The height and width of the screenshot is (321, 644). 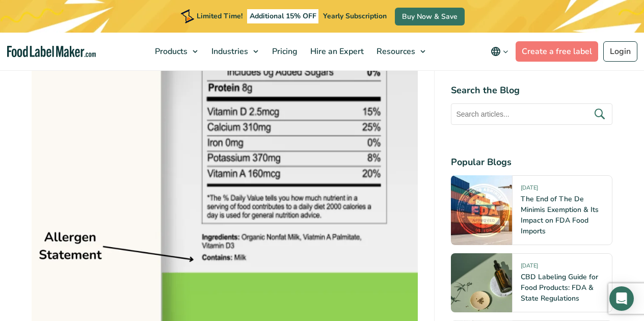 What do you see at coordinates (220, 16) in the screenshot?
I see `span: Limited Time!` at bounding box center [220, 16].